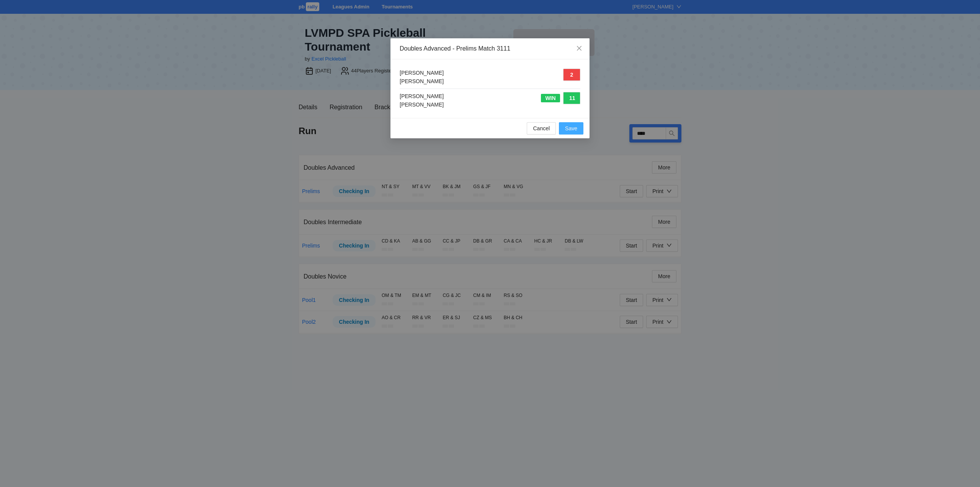 This screenshot has width=980, height=487. I want to click on div: Doubles Advanced - Prelims Match 3111, so click(490, 49).